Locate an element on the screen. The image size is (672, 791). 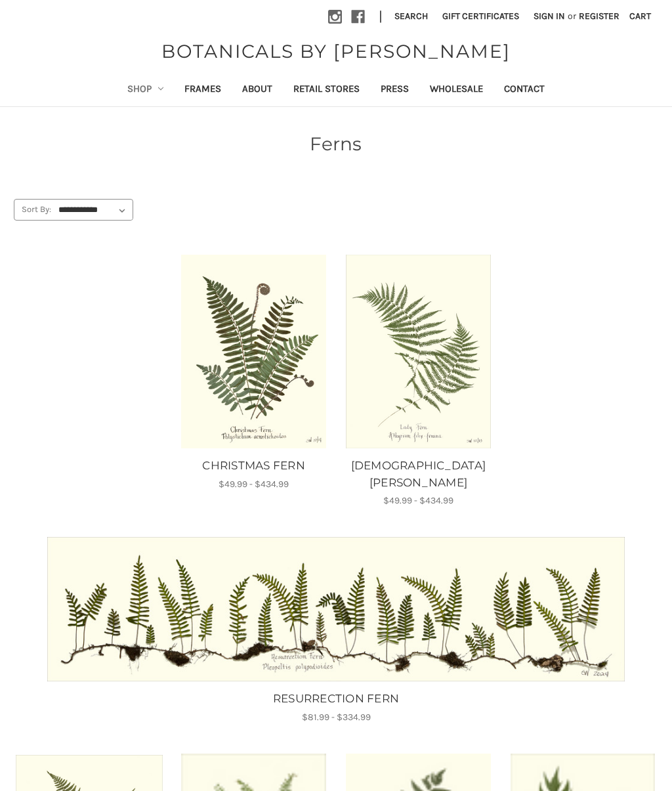
a: Contact is located at coordinates (525, 90).